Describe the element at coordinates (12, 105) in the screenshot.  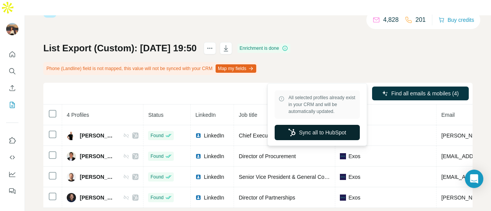
I see `button: My lists` at that location.